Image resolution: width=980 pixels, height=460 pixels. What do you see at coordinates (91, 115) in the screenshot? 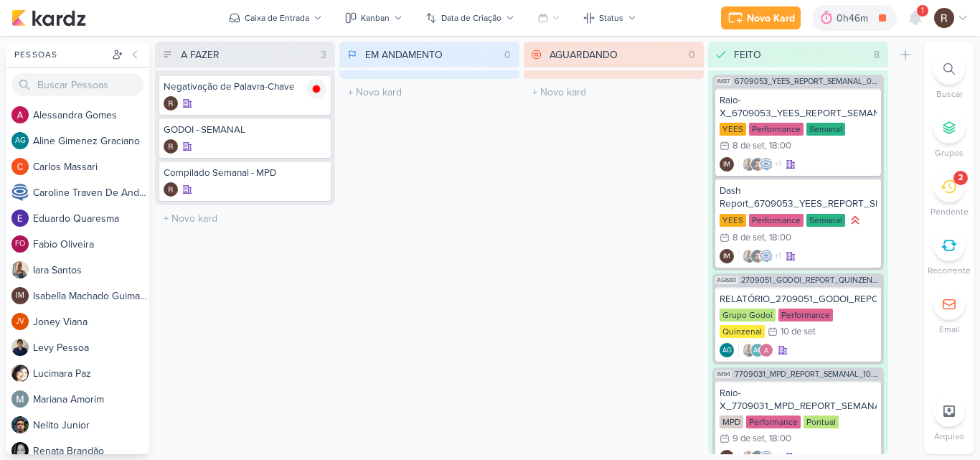
I see `div: A l e s s a n d r a G o m e s` at bounding box center [91, 115].